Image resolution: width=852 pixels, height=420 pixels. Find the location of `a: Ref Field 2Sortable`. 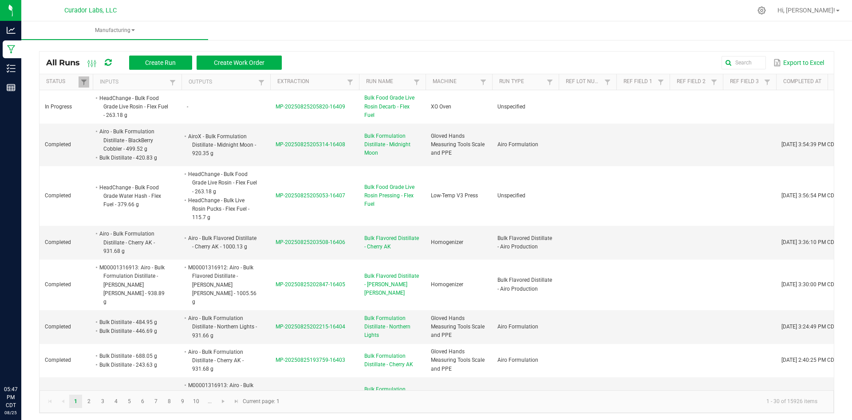

a: Ref Field 2Sortable is located at coordinates (693, 82).